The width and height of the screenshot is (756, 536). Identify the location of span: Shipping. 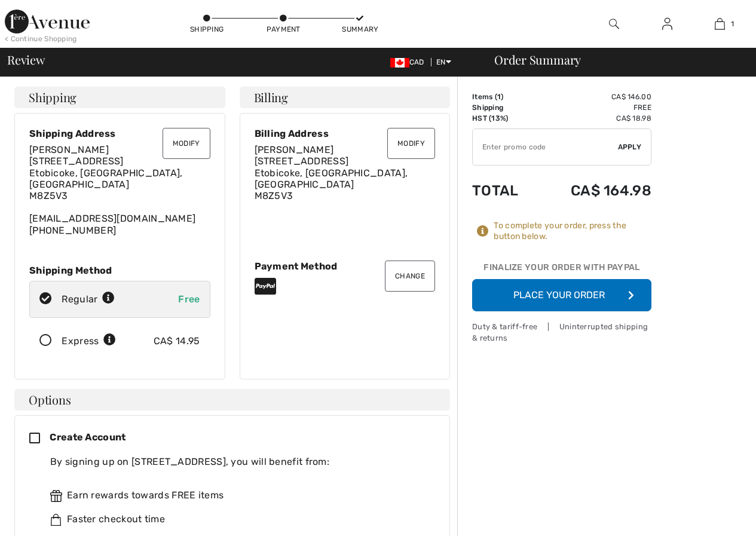
(52, 97).